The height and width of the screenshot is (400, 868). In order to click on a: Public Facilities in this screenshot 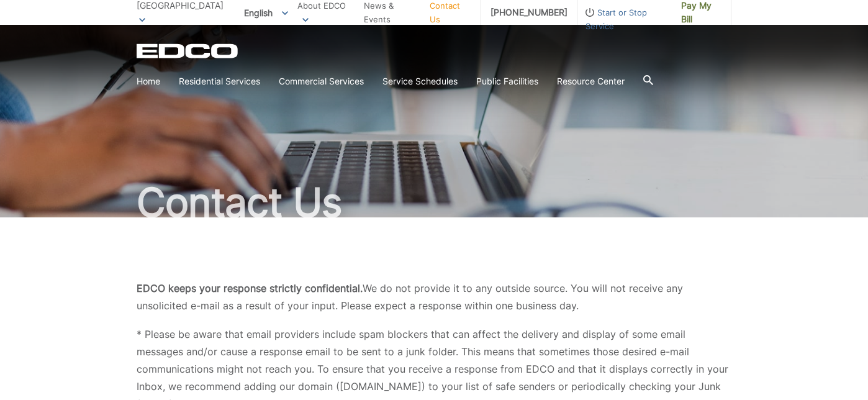, I will do `click(507, 82)`.